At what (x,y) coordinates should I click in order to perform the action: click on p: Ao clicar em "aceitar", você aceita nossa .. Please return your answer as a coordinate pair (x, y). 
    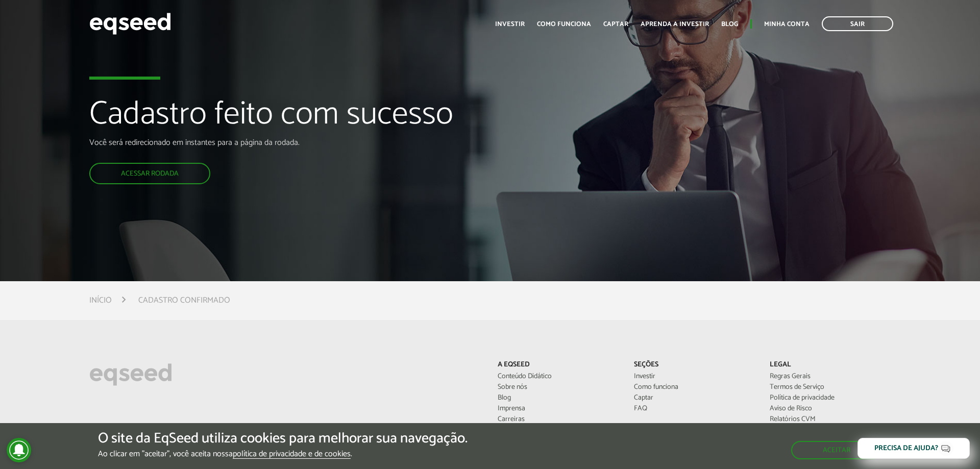
    Looking at the image, I should click on (283, 454).